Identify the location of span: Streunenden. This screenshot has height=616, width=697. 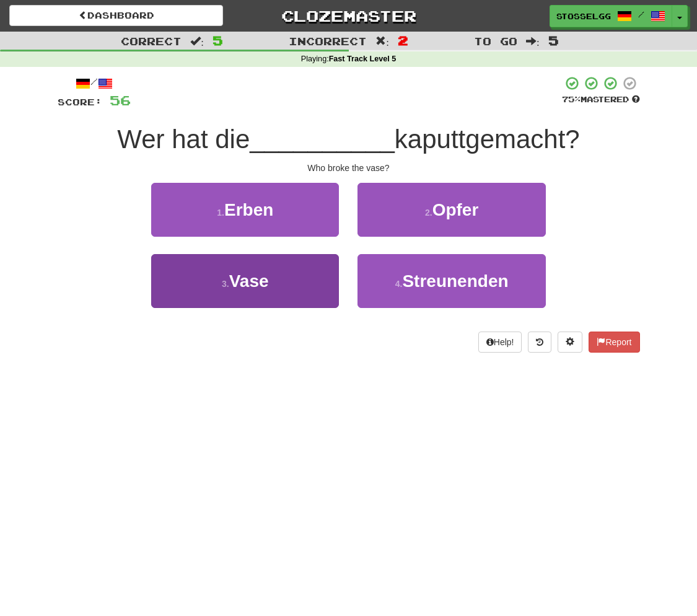
(455, 281).